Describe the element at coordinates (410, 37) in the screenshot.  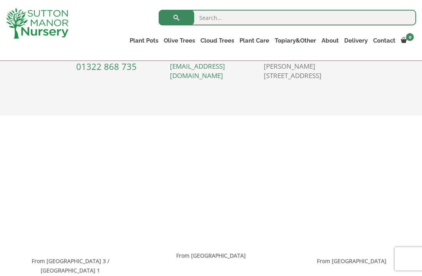
I see `span: 0` at that location.